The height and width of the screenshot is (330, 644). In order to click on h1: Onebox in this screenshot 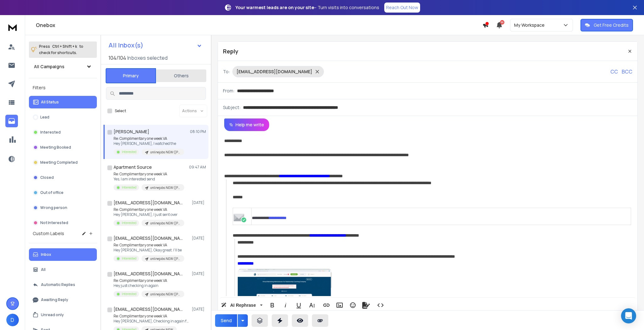, I will do `click(259, 25)`.